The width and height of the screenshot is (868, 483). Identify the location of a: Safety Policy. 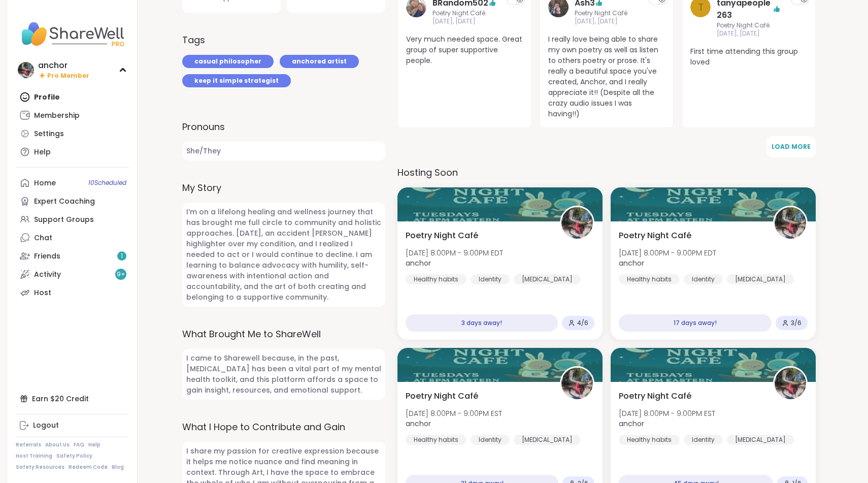
(74, 456).